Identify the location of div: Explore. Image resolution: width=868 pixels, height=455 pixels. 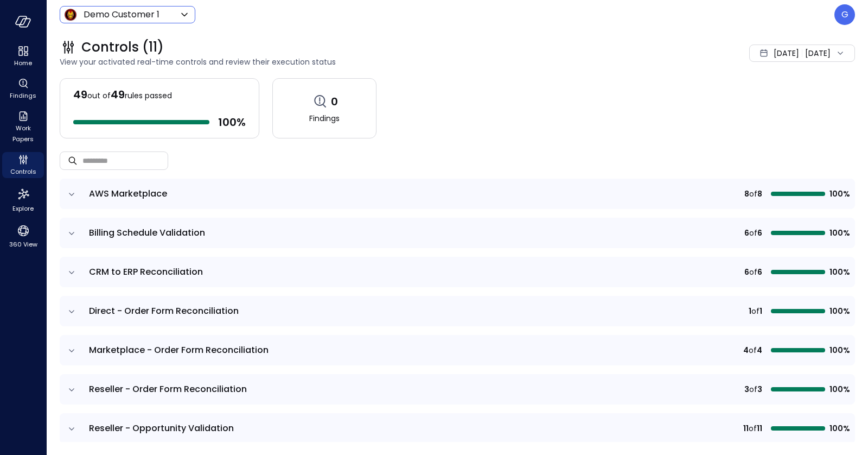
(23, 200).